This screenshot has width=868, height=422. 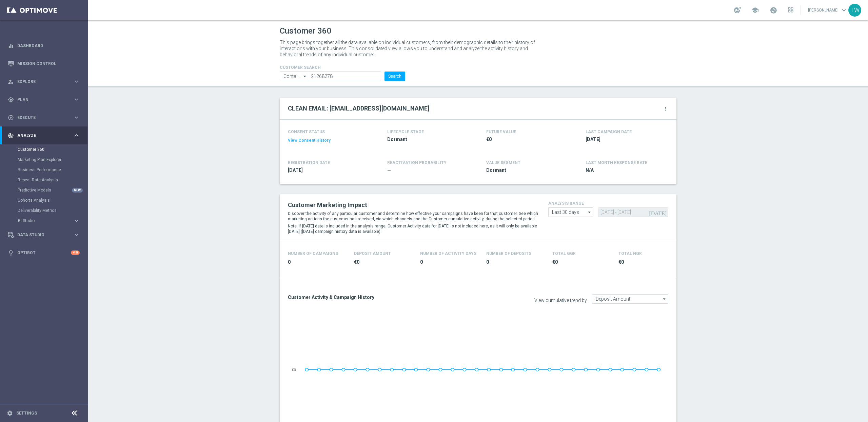 What do you see at coordinates (328, 132) in the screenshot?
I see `h4: CONSENT STATUS` at bounding box center [328, 132].